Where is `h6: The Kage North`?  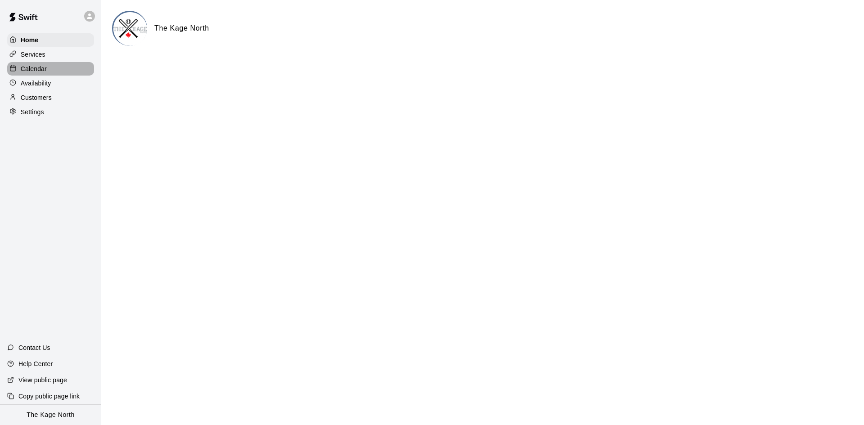
h6: The Kage North is located at coordinates (182, 28).